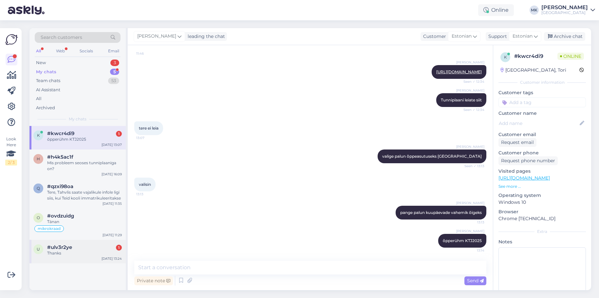  Describe the element at coordinates (535, 56) in the screenshot. I see `div: # kwcr4di9` at that location.